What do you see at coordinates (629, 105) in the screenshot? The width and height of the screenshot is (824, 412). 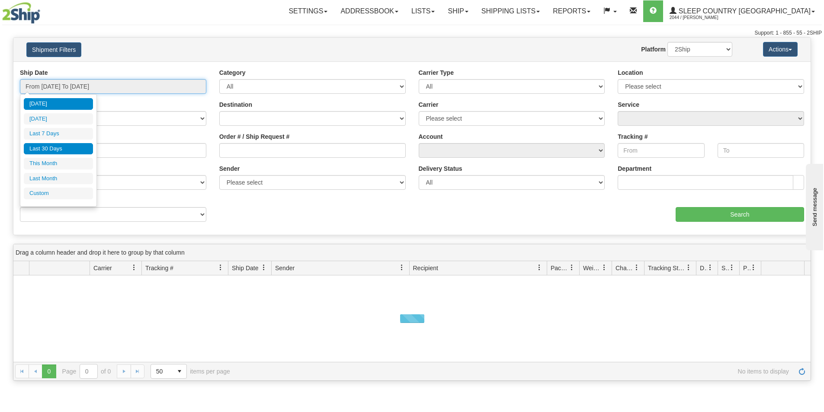 I see `label: Service` at bounding box center [629, 105].